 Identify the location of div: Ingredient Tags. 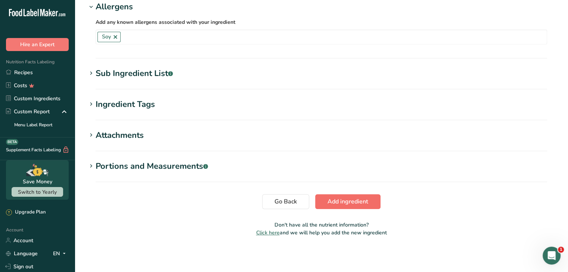
(125, 105).